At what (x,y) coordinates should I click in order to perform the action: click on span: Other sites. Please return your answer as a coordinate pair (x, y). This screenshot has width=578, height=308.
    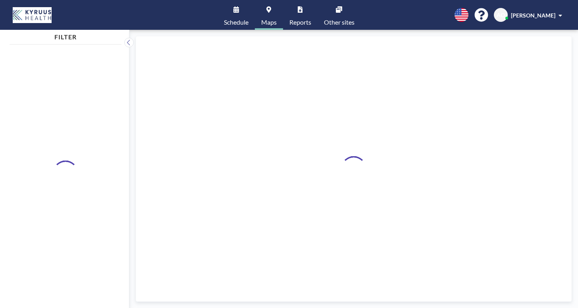
    Looking at the image, I should click on (339, 22).